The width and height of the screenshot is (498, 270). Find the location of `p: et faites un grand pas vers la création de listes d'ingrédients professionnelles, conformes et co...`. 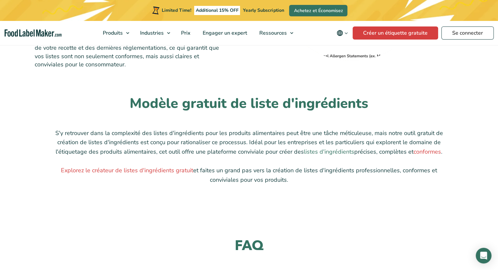

p: et faites un grand pas vers la création de listes d'ingrédients professionnelles, conformes et co... is located at coordinates (249, 176).